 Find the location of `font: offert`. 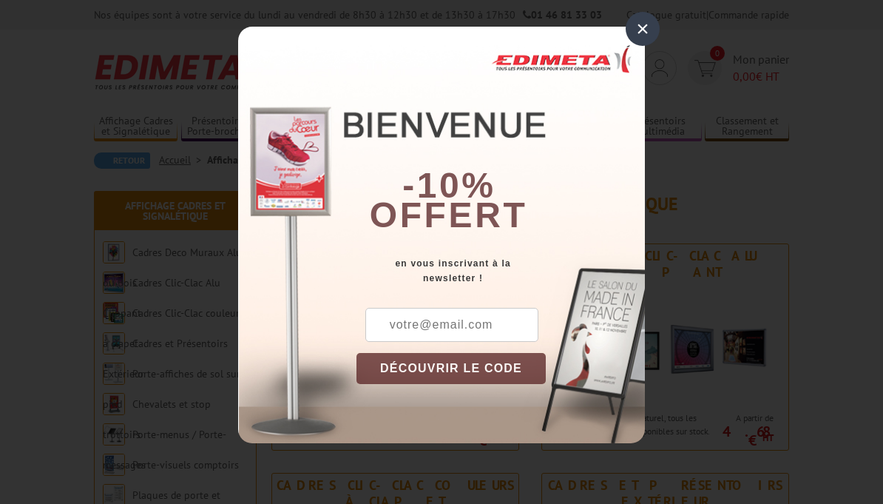

font: offert is located at coordinates (449, 215).